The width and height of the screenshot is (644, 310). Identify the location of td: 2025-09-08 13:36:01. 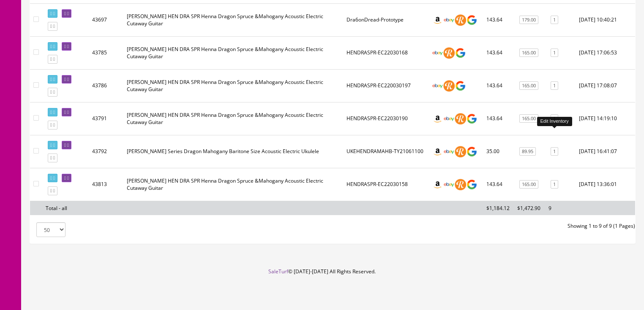
(605, 184).